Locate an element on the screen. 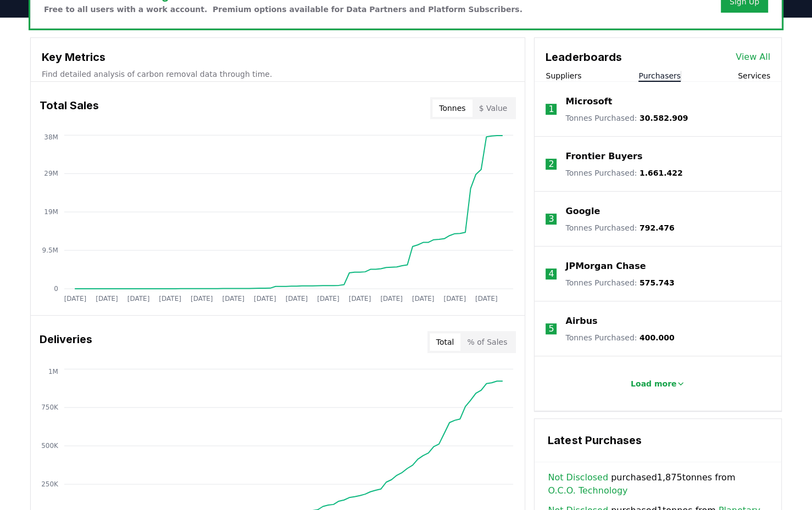  p: JPMorgan Chase is located at coordinates (605, 266).